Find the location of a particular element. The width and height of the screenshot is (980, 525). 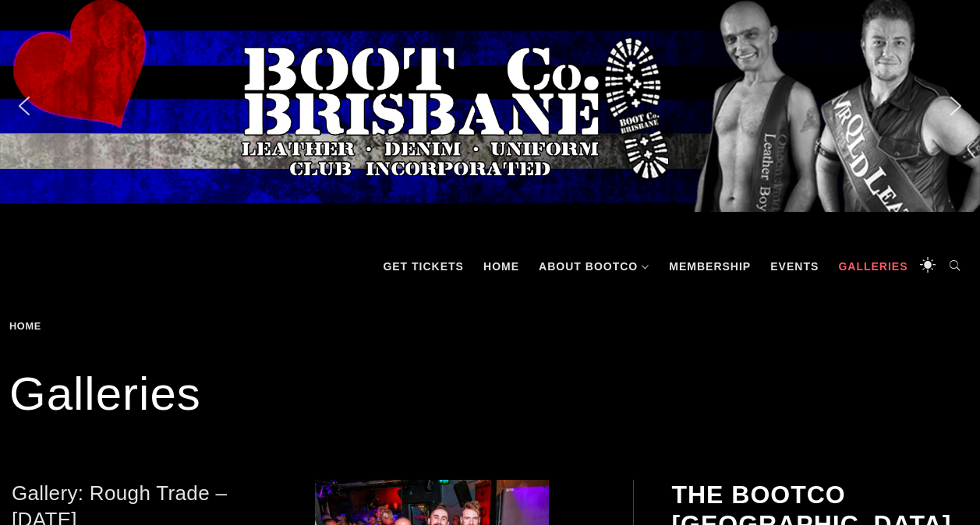

span: Home is located at coordinates (28, 326).